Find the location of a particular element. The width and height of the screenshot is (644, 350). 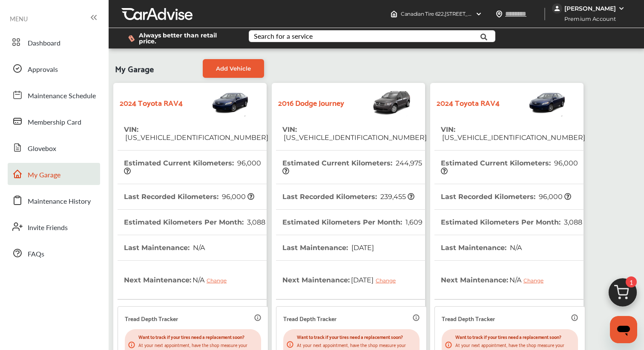

span: Premium Account is located at coordinates (587, 19).